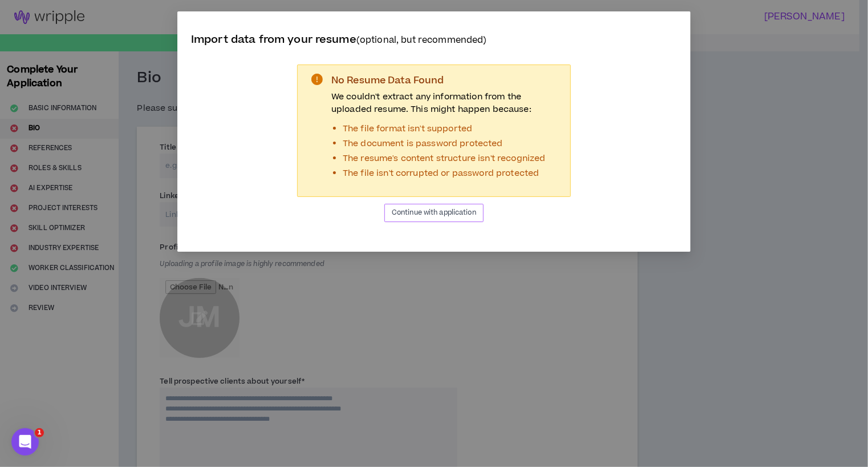 This screenshot has width=868, height=467. I want to click on span: Continue with application, so click(434, 213).